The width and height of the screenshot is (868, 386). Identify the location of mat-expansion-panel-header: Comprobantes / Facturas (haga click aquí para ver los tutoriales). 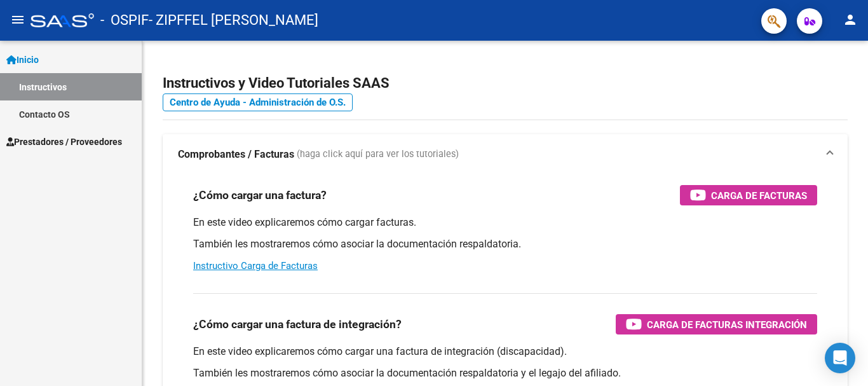
(505, 155).